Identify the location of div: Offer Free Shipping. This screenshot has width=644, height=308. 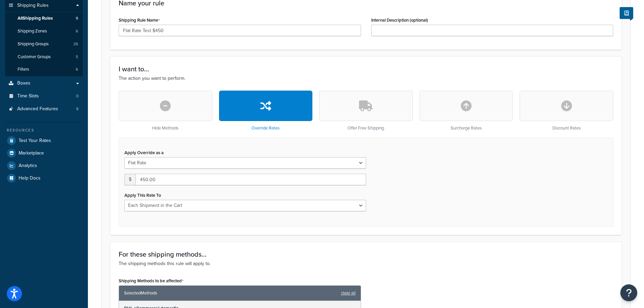
(366, 111).